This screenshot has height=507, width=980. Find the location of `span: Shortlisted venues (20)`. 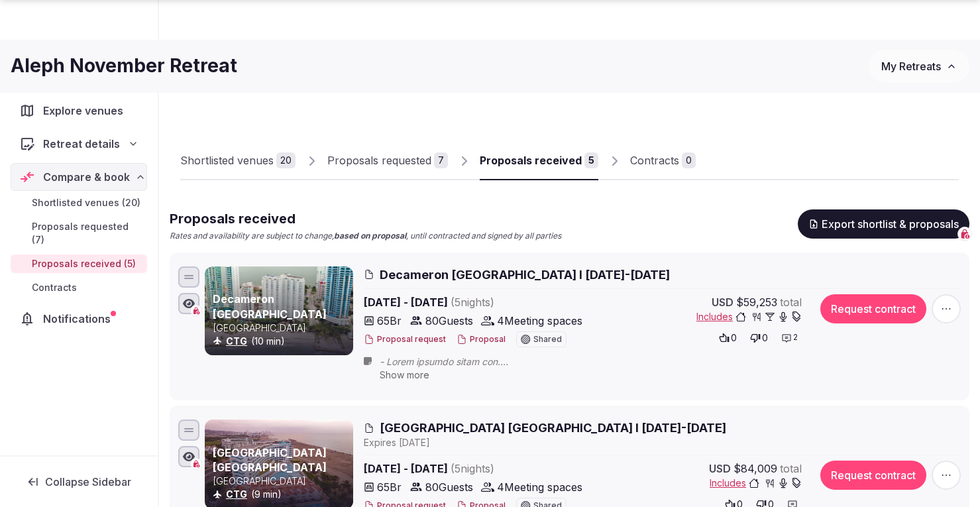

span: Shortlisted venues (20) is located at coordinates (86, 203).